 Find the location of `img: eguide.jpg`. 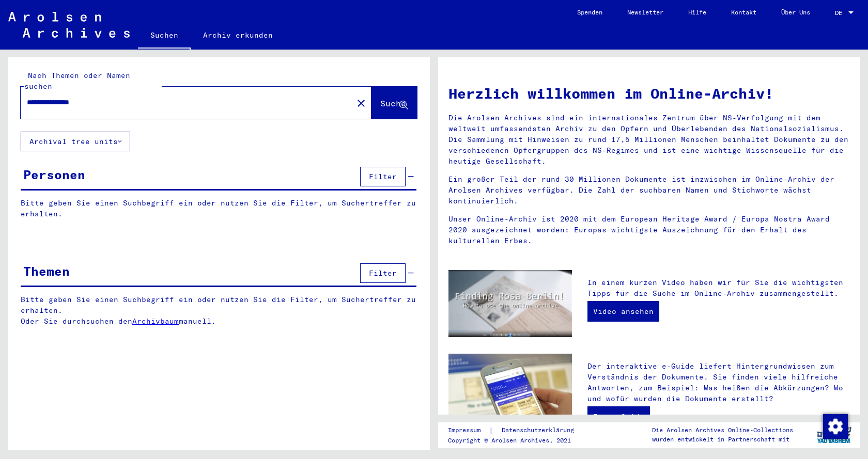

img: eguide.jpg is located at coordinates (510, 395).